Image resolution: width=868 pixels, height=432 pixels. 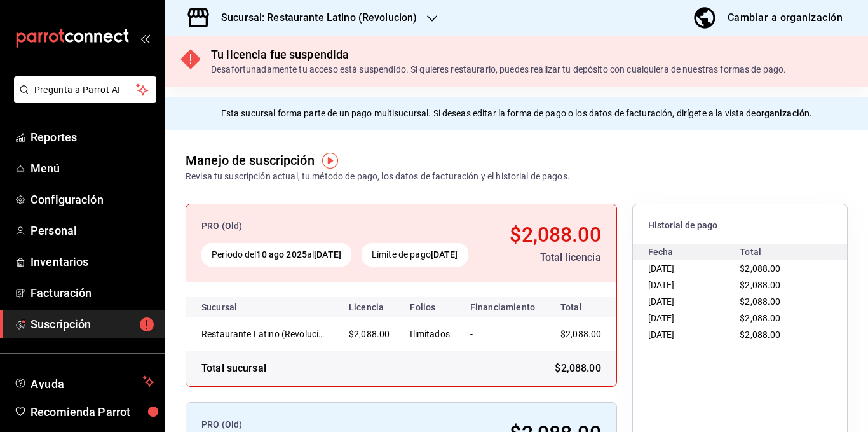 I want to click on span: Configuración, so click(x=92, y=199).